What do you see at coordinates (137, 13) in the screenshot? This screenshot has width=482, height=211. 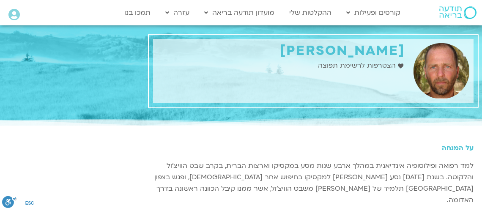 I see `a: תמכו בנו` at bounding box center [137, 13].